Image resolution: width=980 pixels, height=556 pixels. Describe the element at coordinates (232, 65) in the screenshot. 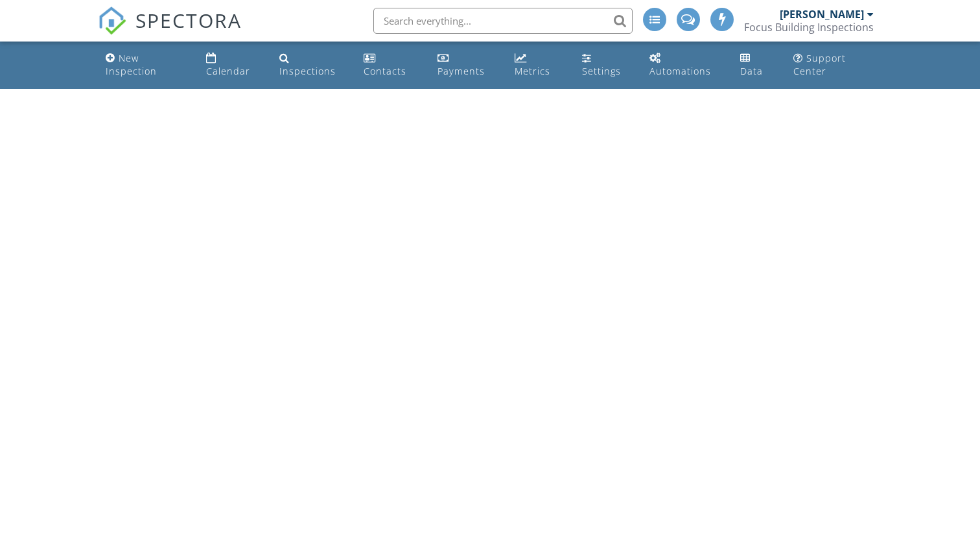

I see `a: Calendar` at that location.